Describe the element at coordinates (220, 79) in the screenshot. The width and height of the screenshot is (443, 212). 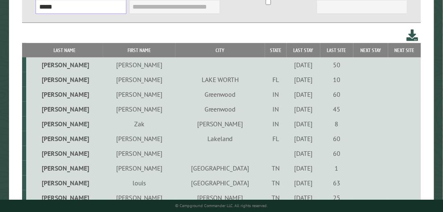
I see `td: LAKE WORTH` at that location.